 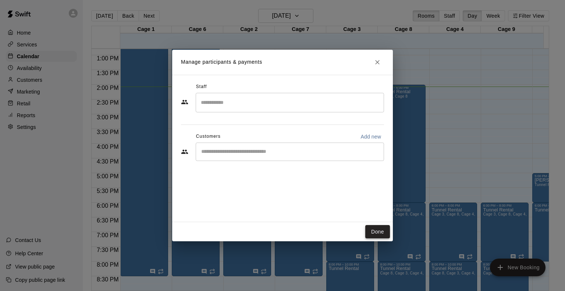 I want to click on p: Add new, so click(x=371, y=137).